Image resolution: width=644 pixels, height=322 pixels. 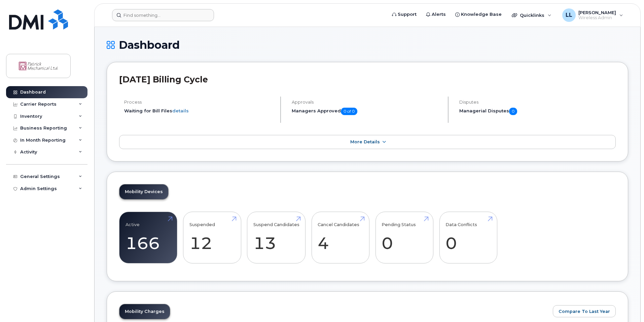 What do you see at coordinates (468, 238) in the screenshot?
I see `a: Data Conflicts 0` at bounding box center [468, 238].